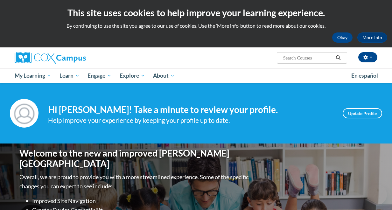 The image size is (392, 210). I want to click on p: Overall, we are proud to provide you with a more streamlined experience. Some of the specific cha..., so click(135, 182).